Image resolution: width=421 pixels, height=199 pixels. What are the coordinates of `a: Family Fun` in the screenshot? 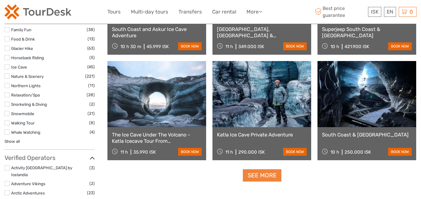 It's located at (21, 30).